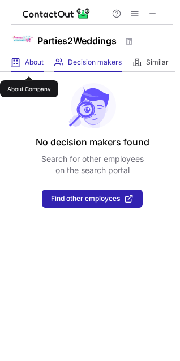 This screenshot has width=180, height=361. What do you see at coordinates (92, 106) in the screenshot?
I see `img: No leads found` at bounding box center [92, 106].